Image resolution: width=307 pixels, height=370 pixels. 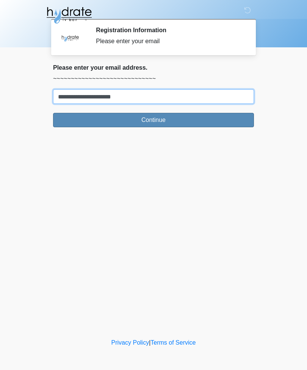 I want to click on a: Privacy Policy, so click(x=130, y=343).